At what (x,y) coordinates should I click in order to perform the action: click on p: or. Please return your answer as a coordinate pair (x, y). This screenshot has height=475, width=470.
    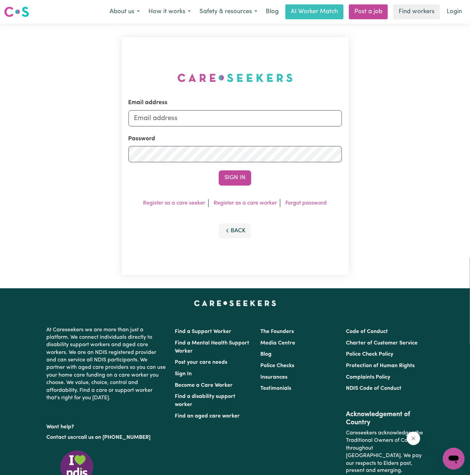
    Looking at the image, I should click on (106, 437).